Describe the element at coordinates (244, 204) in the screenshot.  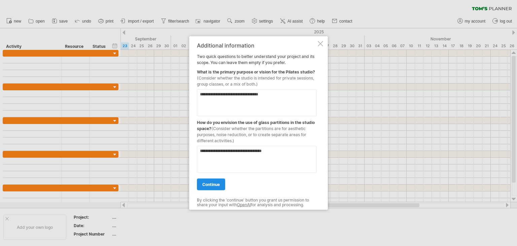
I see `a: OpenAI` at that location.